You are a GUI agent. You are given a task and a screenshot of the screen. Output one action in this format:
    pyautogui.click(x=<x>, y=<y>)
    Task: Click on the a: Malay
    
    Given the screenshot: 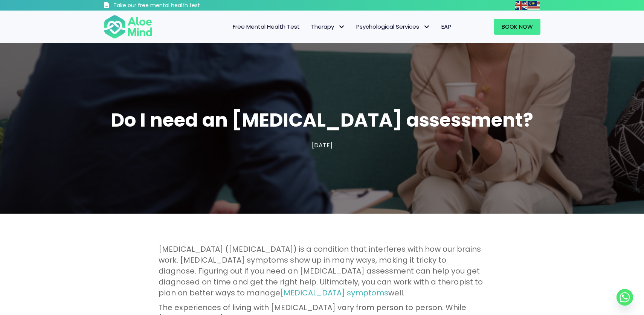 What is the action you would take?
    pyautogui.click(x=534, y=5)
    